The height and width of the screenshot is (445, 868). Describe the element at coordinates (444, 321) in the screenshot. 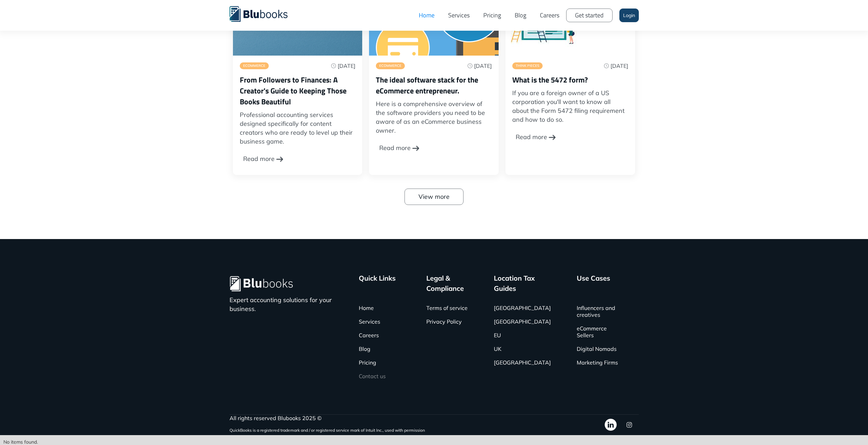

I see `a: Privacy Policy` at that location.